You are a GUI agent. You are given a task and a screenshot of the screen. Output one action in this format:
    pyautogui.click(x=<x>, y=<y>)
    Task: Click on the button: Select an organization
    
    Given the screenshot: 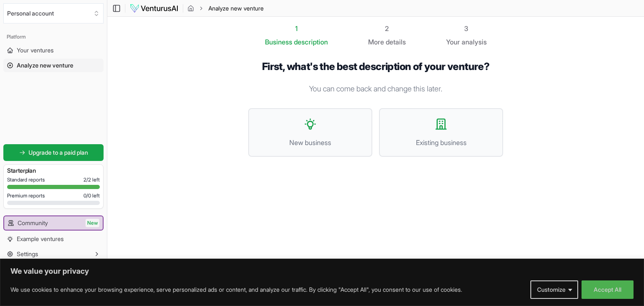 What is the action you would take?
    pyautogui.click(x=53, y=13)
    